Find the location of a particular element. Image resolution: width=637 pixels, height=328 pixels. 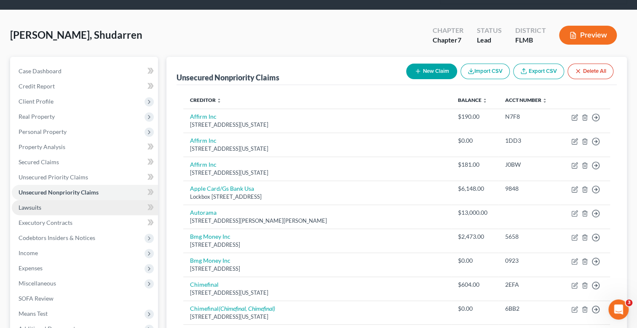

span: Executory Contracts is located at coordinates (46, 223).